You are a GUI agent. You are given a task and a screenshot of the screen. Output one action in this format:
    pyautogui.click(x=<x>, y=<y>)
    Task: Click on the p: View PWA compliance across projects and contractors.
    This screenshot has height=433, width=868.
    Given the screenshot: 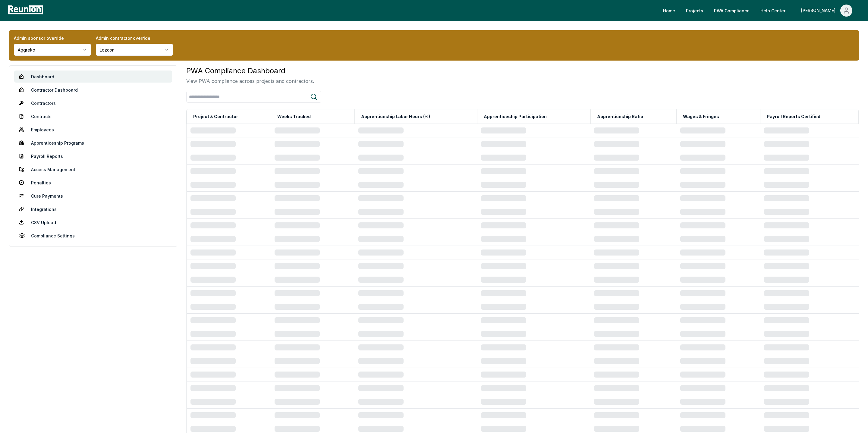 What is the action you would take?
    pyautogui.click(x=250, y=81)
    